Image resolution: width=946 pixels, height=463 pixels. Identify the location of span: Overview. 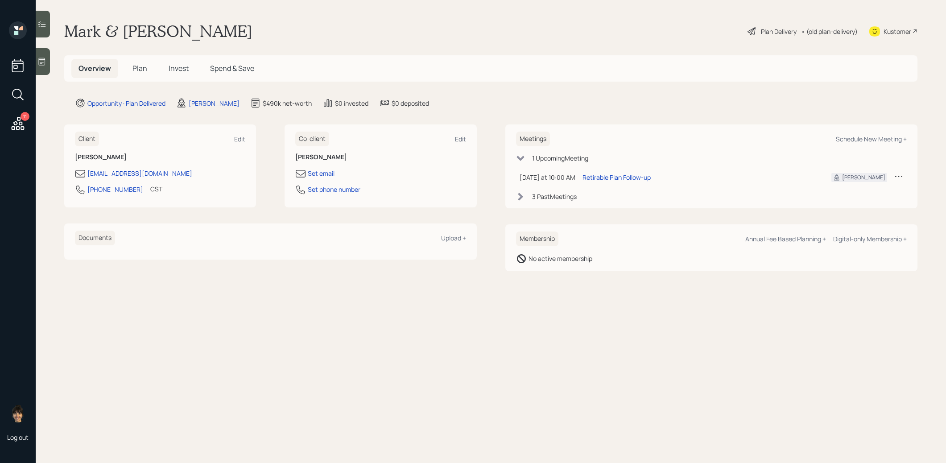
(95, 68).